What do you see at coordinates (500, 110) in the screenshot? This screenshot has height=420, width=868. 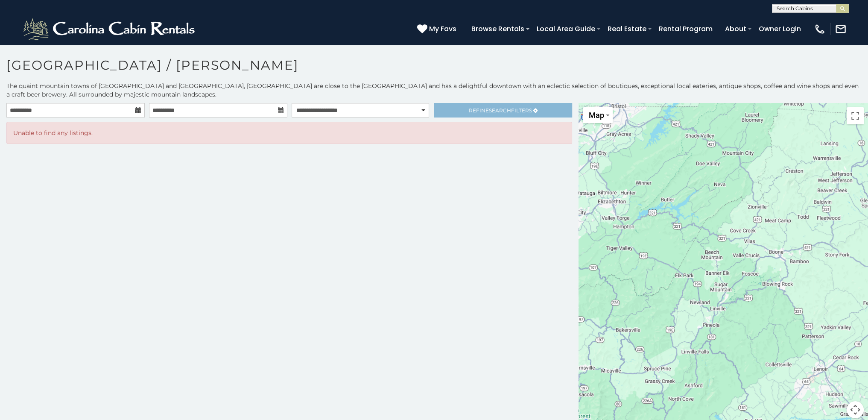 I see `span: Refine Filters` at bounding box center [500, 110].